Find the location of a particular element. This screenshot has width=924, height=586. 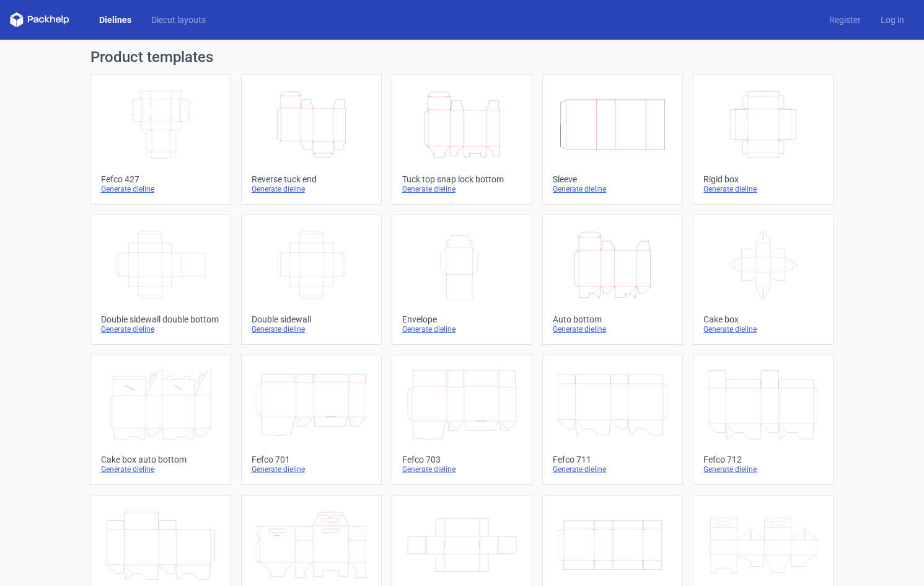

div: Fefco 701 is located at coordinates (310, 459).